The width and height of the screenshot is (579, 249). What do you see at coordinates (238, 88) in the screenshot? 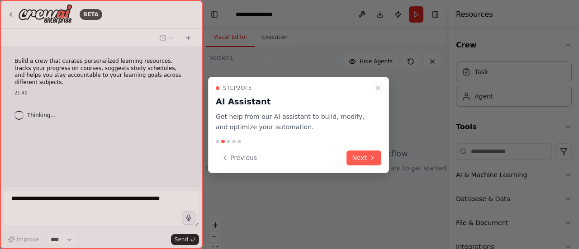
I see `span: Step 2 of 5` at bounding box center [238, 88].